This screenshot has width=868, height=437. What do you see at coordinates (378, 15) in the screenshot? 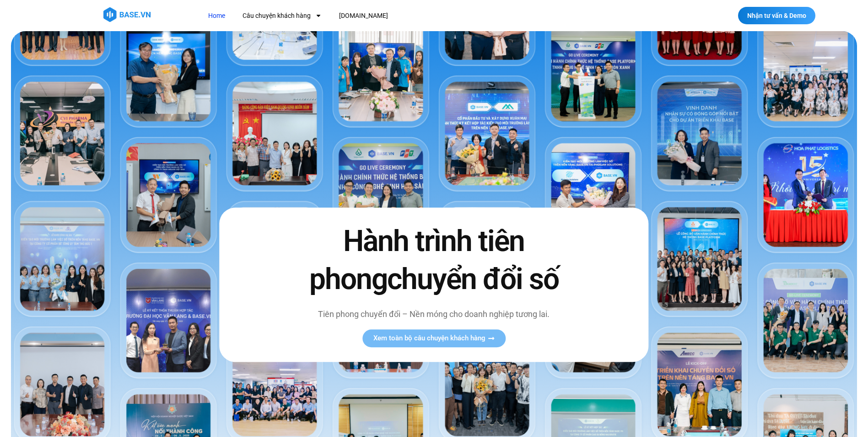
I see `nav: Menu` at bounding box center [378, 15].